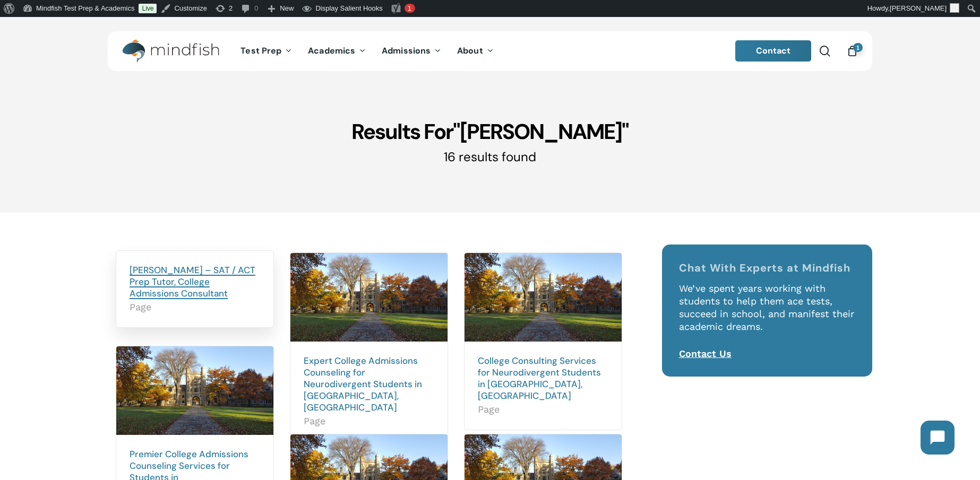 This screenshot has width=980, height=480. What do you see at coordinates (774, 50) in the screenshot?
I see `span: Contact` at bounding box center [774, 50].